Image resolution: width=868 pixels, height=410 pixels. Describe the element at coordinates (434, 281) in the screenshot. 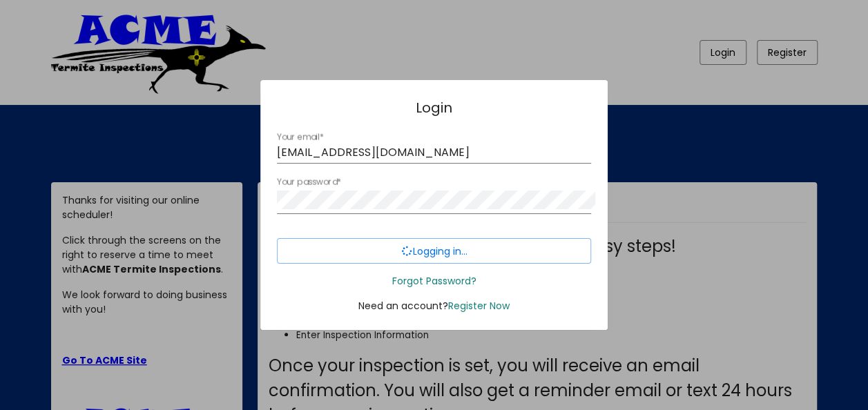

I see `a: Forgot Password?` at that location.